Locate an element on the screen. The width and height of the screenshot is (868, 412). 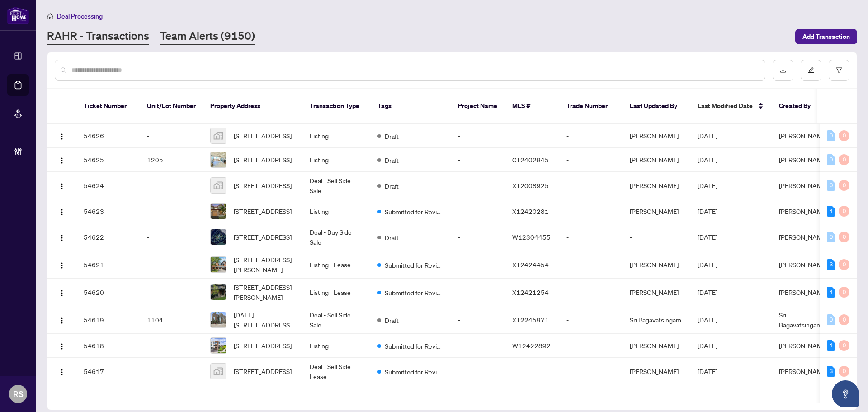
button: Open asap is located at coordinates (845, 394).